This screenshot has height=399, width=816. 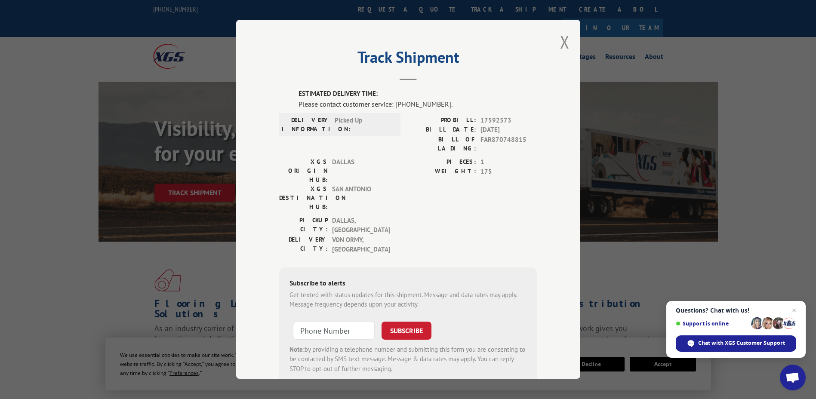 I want to click on label: WEIGHT:, so click(x=442, y=172).